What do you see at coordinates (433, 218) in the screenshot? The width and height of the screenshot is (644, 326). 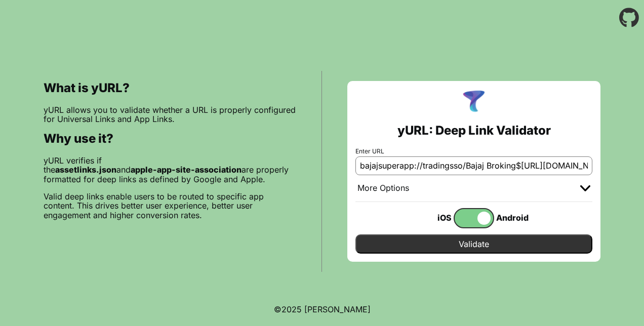 I see `div: iOS` at bounding box center [433, 218].